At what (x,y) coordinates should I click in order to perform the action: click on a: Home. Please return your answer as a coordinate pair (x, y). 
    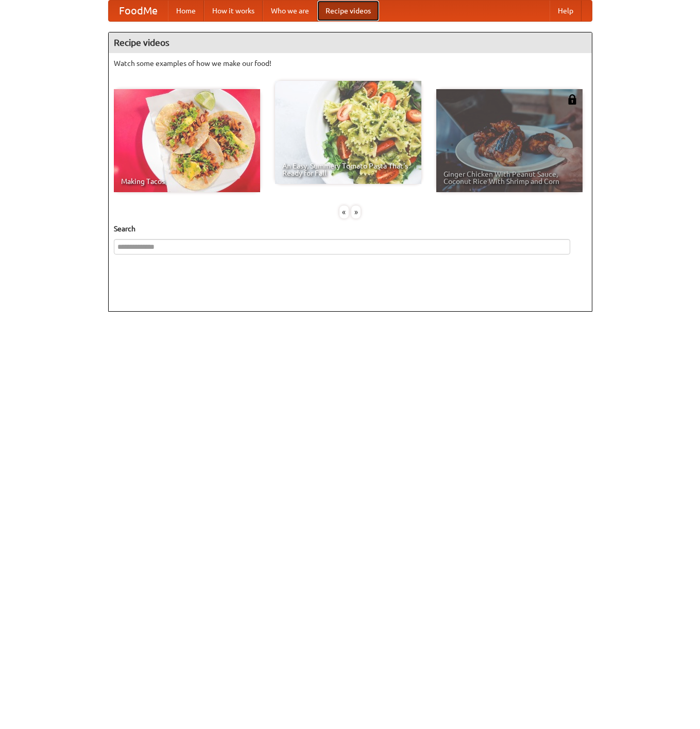
    Looking at the image, I should click on (186, 11).